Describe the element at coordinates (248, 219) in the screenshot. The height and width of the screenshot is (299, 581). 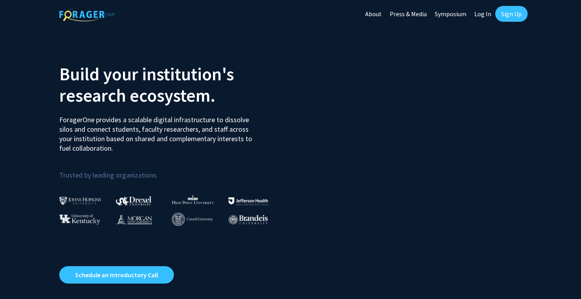
I see `img: Brandeis University` at that location.